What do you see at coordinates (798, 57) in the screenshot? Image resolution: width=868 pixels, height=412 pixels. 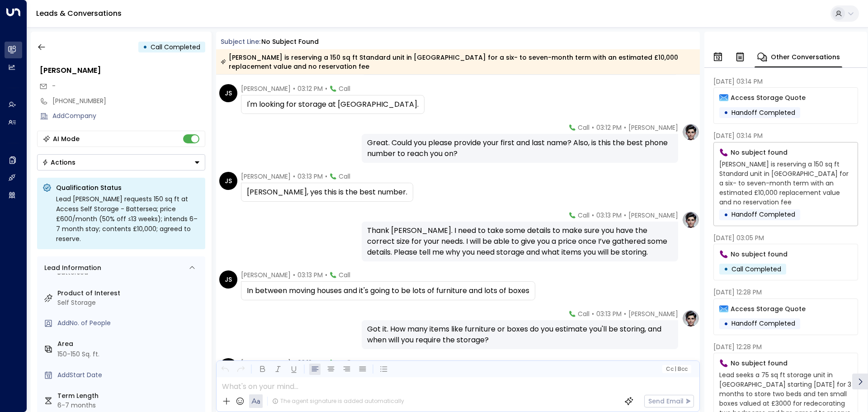 I see `button: Other Conversations` at bounding box center [798, 57].